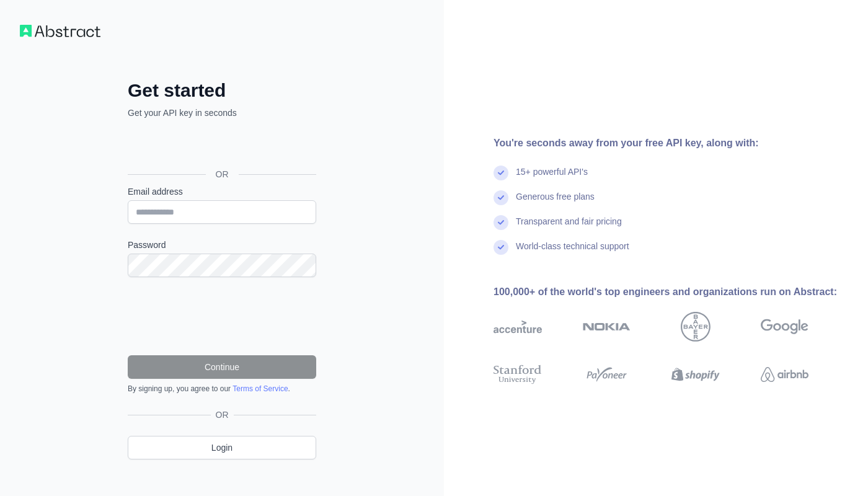 This screenshot has width=868, height=496. I want to click on h2: Get started, so click(222, 90).